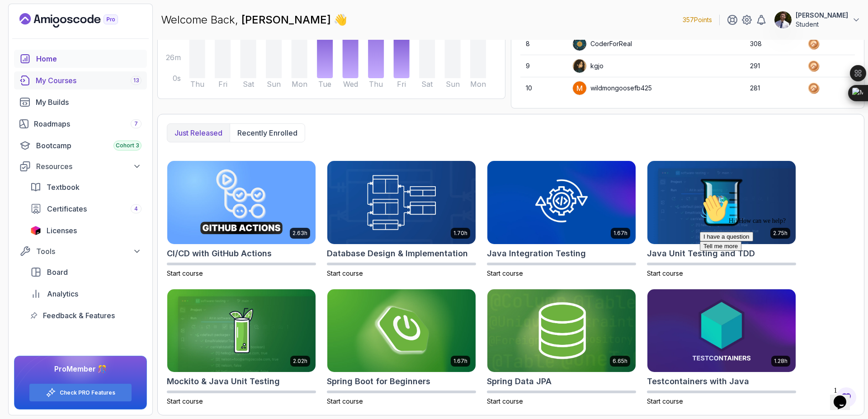 This screenshot has height=419, width=868. Describe the element at coordinates (62, 293) in the screenshot. I see `span: Analytics` at that location.